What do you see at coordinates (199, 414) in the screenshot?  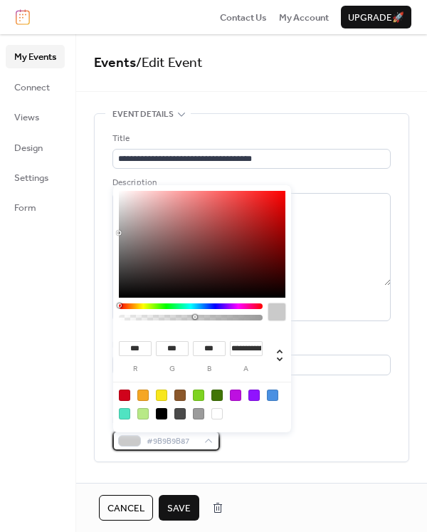 I see `div: #9B9B9B` at bounding box center [199, 414].